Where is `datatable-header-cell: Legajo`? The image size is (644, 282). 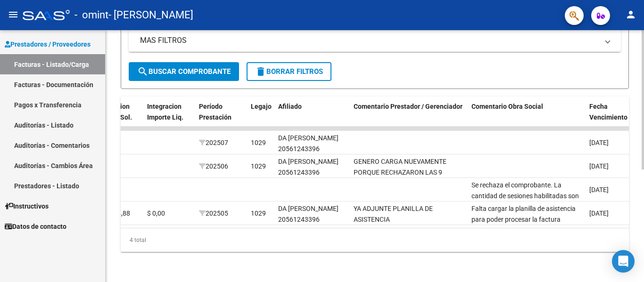
datatable-header-cell: Legajo is located at coordinates (261, 117).